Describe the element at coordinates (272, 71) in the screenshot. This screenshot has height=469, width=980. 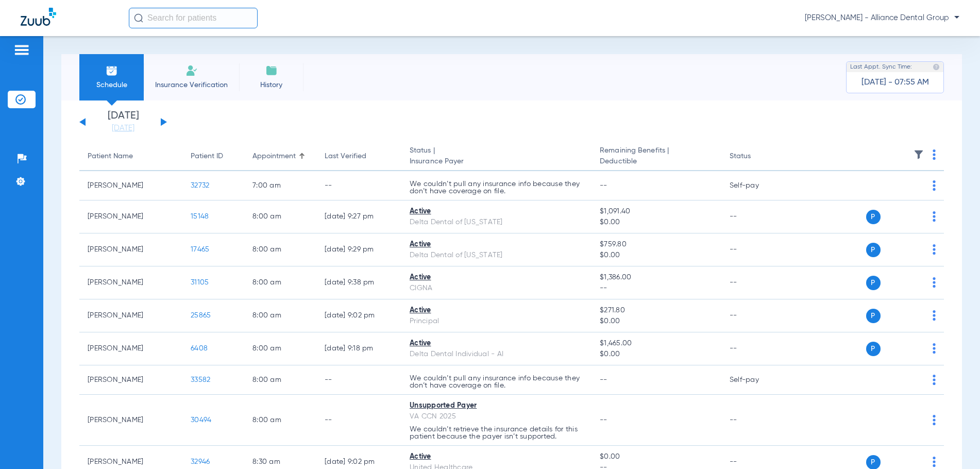
I see `img: History` at that location.